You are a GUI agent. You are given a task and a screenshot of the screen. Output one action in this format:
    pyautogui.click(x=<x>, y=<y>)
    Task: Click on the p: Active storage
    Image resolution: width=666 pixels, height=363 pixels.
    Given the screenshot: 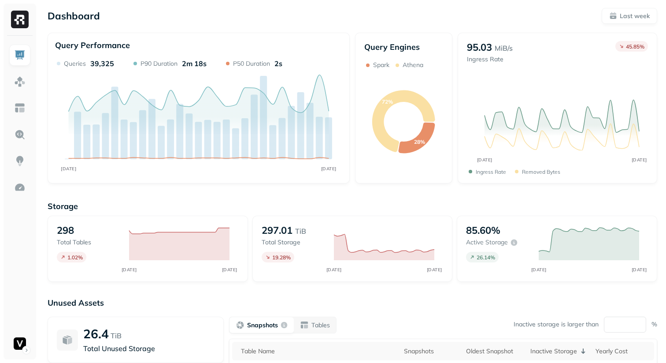 What is the action you would take?
    pyautogui.click(x=487, y=242)
    